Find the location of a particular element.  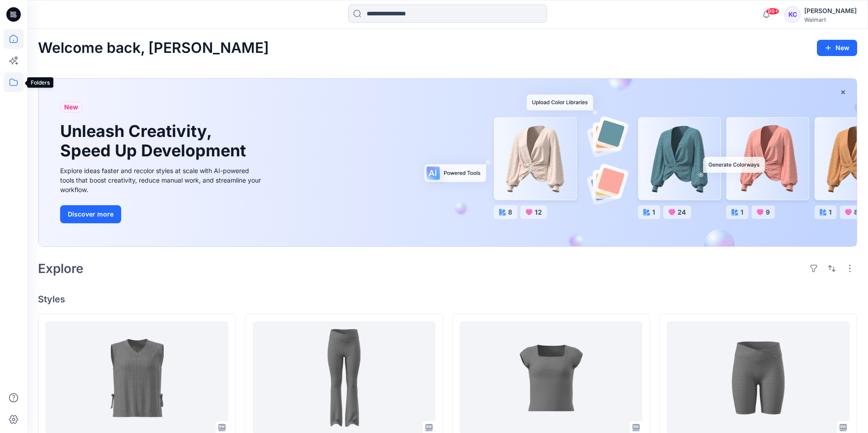

div: KC is located at coordinates (793, 14).